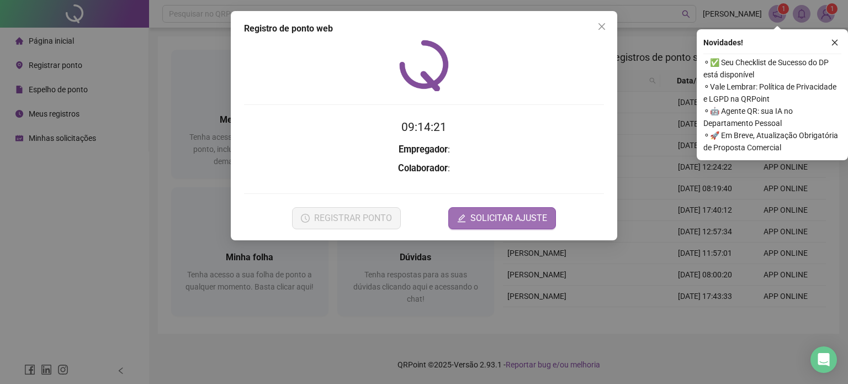 This screenshot has width=848, height=384. What do you see at coordinates (602, 27) in the screenshot?
I see `button: Close` at bounding box center [602, 27].